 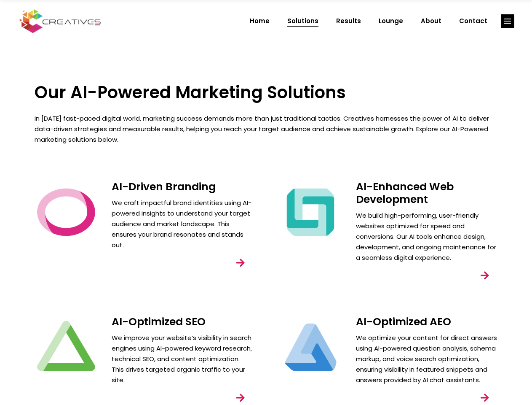 What do you see at coordinates (303, 21) in the screenshot?
I see `a: Solutions` at bounding box center [303, 21].